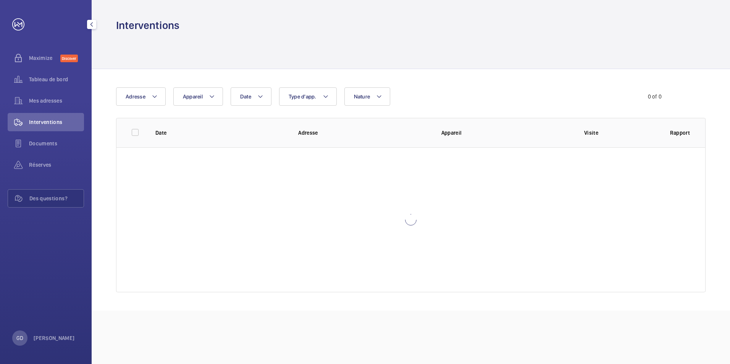 This screenshot has width=730, height=364. Describe the element at coordinates (57, 144) in the screenshot. I see `span: Documents` at that location.